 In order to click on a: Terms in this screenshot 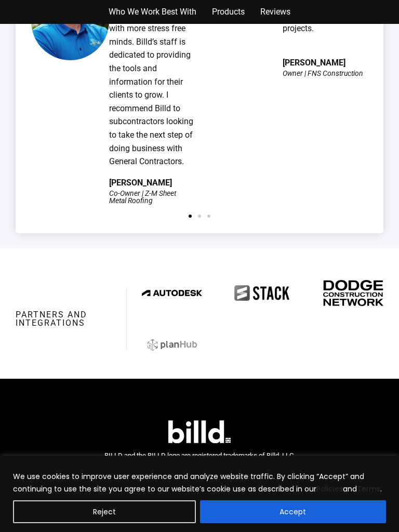, I will do `click(368, 489)`.